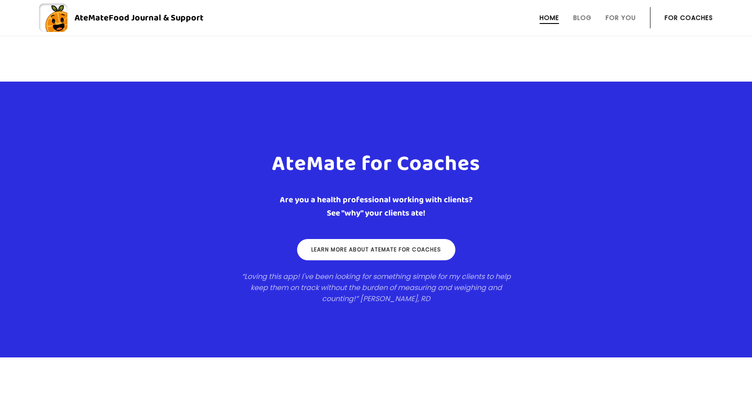  I want to click on a: AteMateFood Journal & Support, so click(376, 18).